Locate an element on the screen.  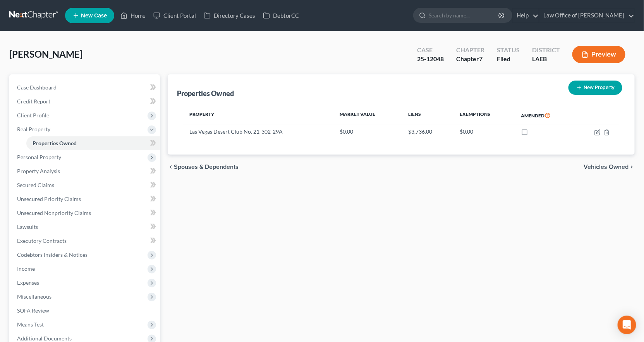
a: Unsecured Priority Claims is located at coordinates (85, 199).